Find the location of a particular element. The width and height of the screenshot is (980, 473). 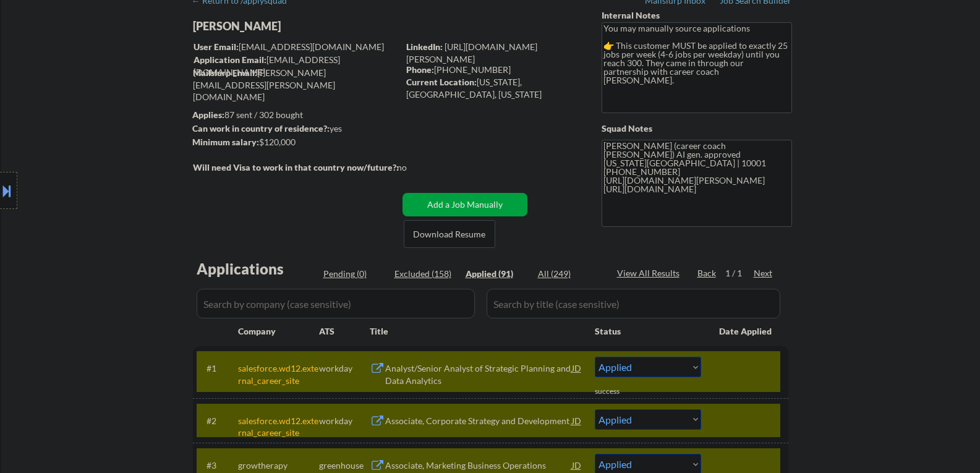

div: Applied (91) is located at coordinates (496, 274).